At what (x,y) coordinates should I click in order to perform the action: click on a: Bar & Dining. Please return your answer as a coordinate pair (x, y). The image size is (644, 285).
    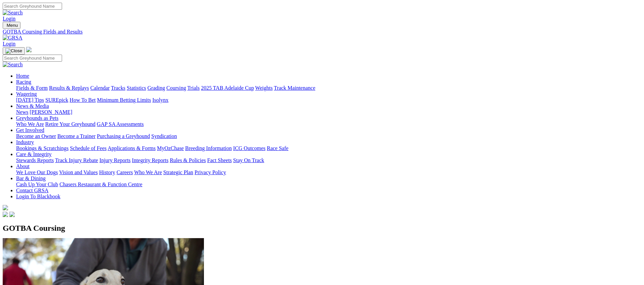
    Looking at the image, I should click on (31, 178).